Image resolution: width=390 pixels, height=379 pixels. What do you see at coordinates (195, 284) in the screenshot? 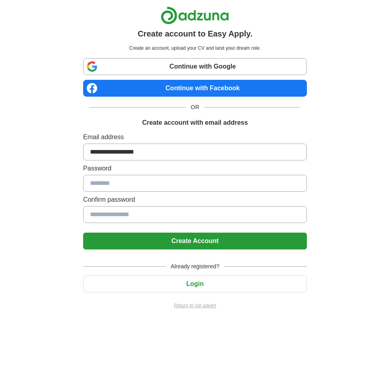
I see `a: Login` at bounding box center [195, 284].